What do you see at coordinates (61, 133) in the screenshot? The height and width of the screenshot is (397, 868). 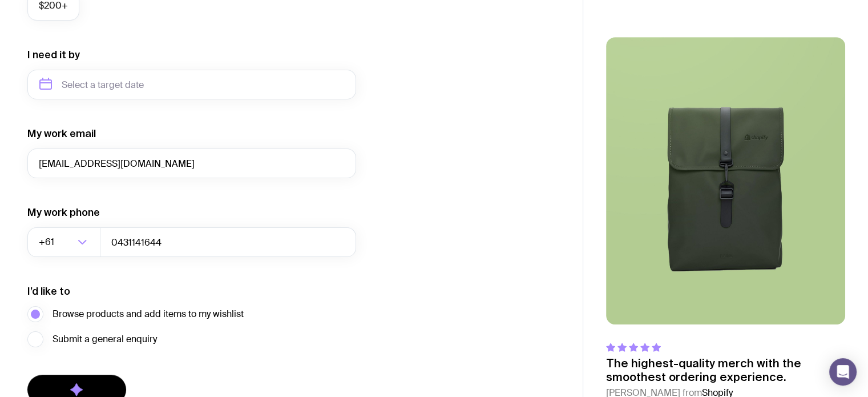 I see `label: My work email` at bounding box center [61, 133].